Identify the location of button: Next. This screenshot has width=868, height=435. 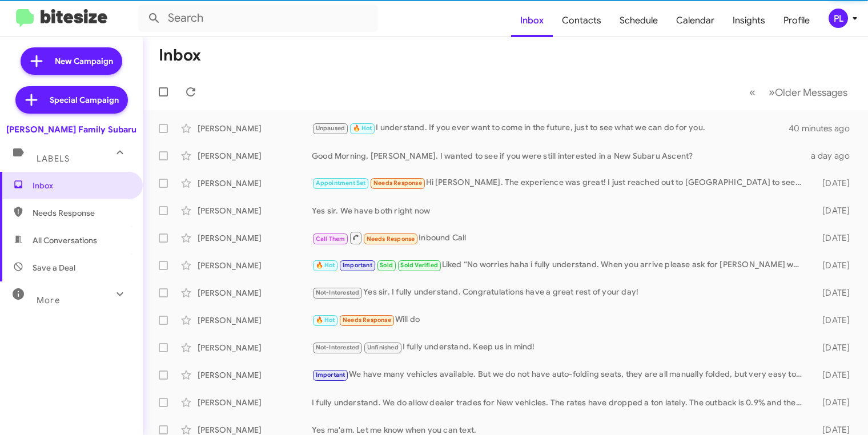
(808, 92).